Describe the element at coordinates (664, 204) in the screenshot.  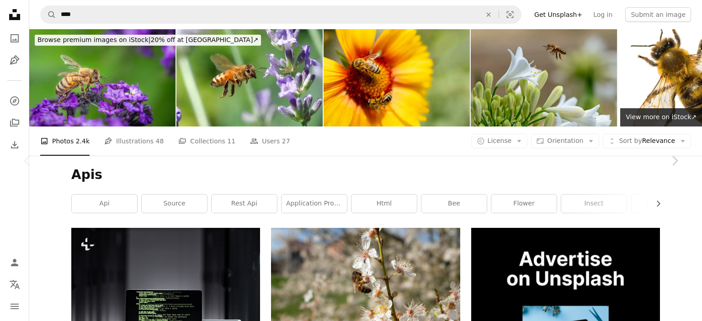
I see `a: honey bee` at that location.